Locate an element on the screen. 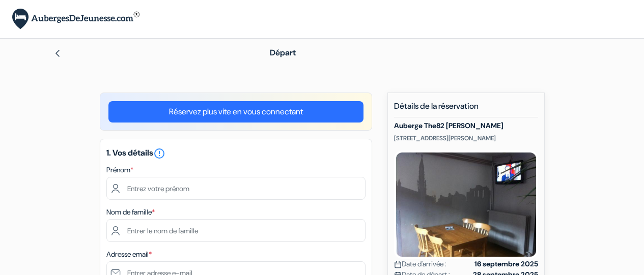  label: Nom de famille is located at coordinates (130, 212).